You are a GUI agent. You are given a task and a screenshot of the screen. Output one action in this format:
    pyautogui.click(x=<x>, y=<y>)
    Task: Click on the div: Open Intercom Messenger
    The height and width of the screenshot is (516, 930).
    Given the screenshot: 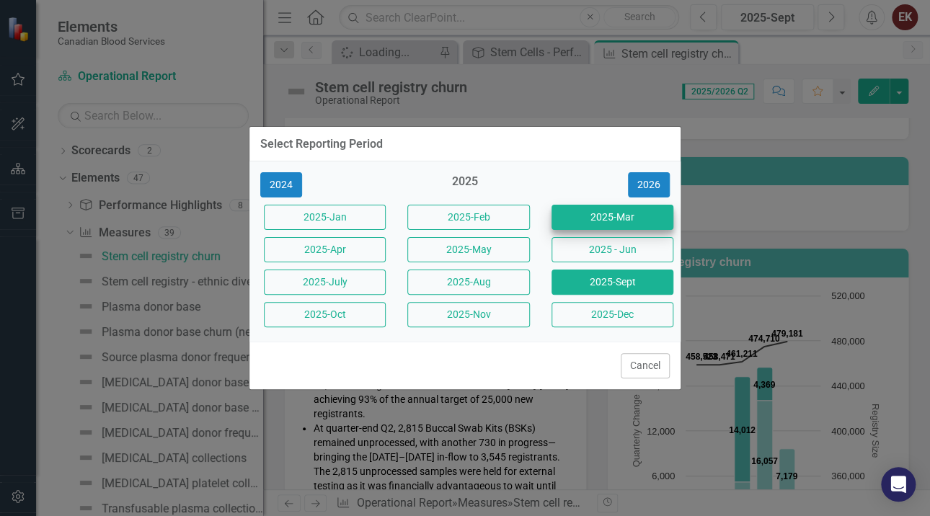 What is the action you would take?
    pyautogui.click(x=899, y=485)
    